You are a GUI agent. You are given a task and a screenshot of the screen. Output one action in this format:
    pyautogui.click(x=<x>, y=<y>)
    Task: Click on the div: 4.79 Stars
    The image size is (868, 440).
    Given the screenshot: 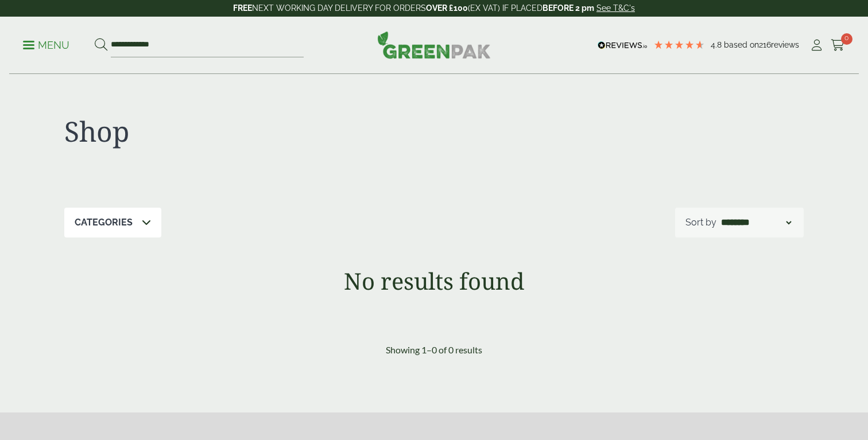 What is the action you would take?
    pyautogui.click(x=679, y=45)
    